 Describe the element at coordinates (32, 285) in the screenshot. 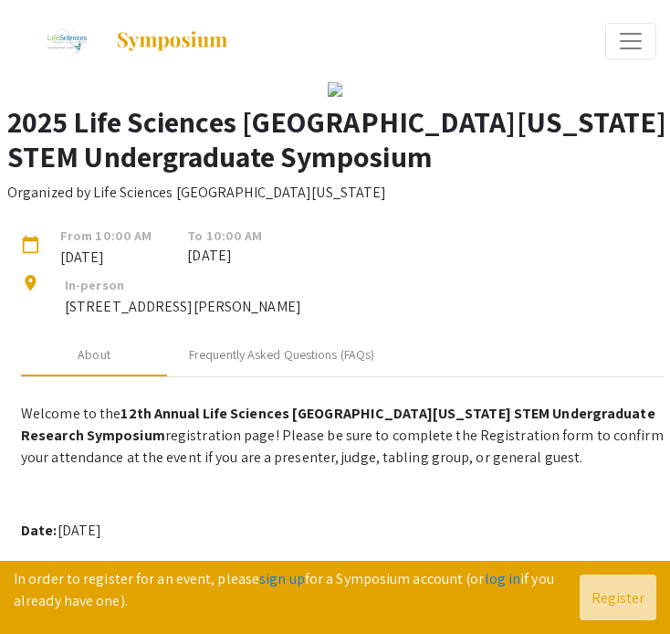

I see `mat-icon: location_on` at that location.